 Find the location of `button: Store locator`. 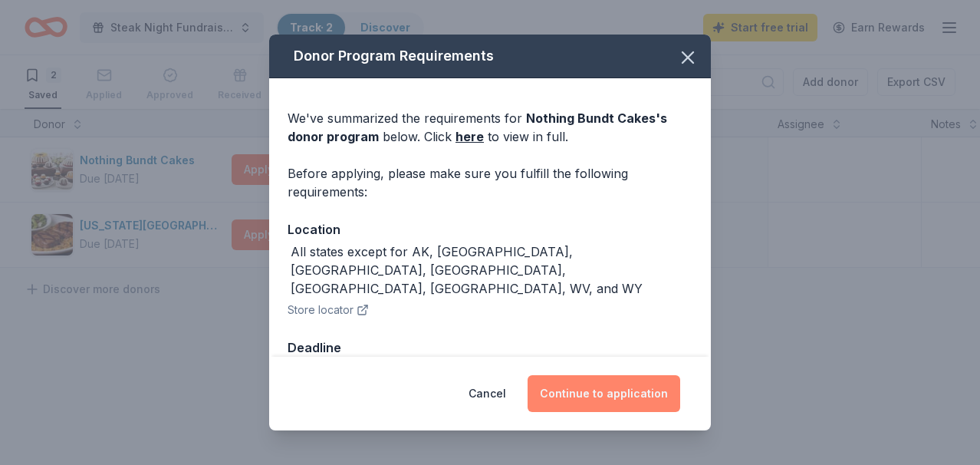

button: Store locator is located at coordinates (328, 309).